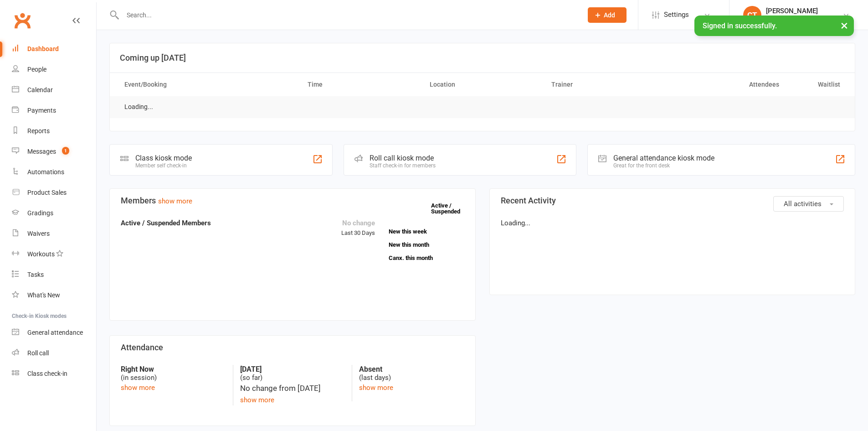 The height and width of the screenshot is (431, 868). I want to click on div: Class kiosk mode, so click(163, 158).